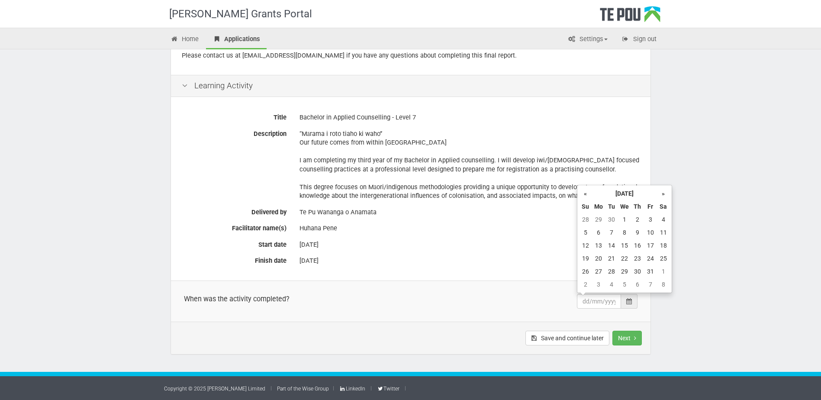 The width and height of the screenshot is (821, 400). I want to click on div: When was the activity completed?, so click(368, 299).